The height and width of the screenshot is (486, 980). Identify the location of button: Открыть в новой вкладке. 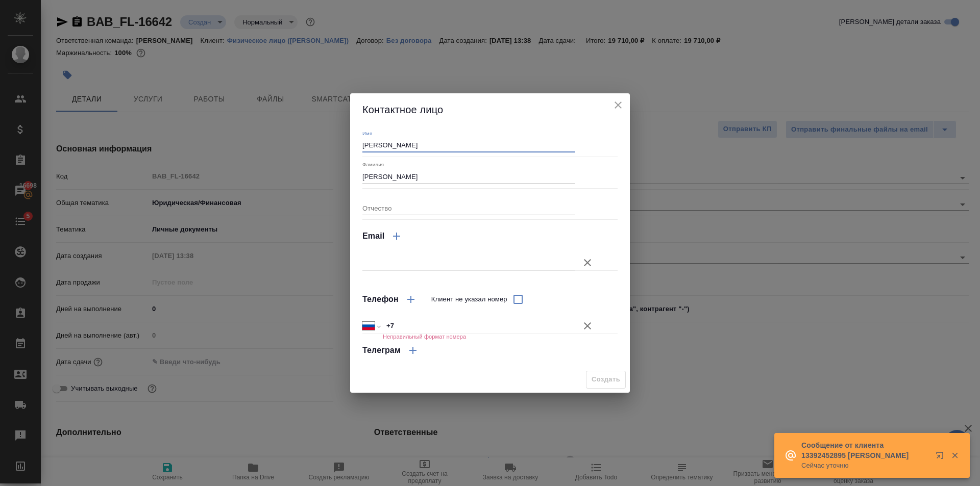
(942, 457).